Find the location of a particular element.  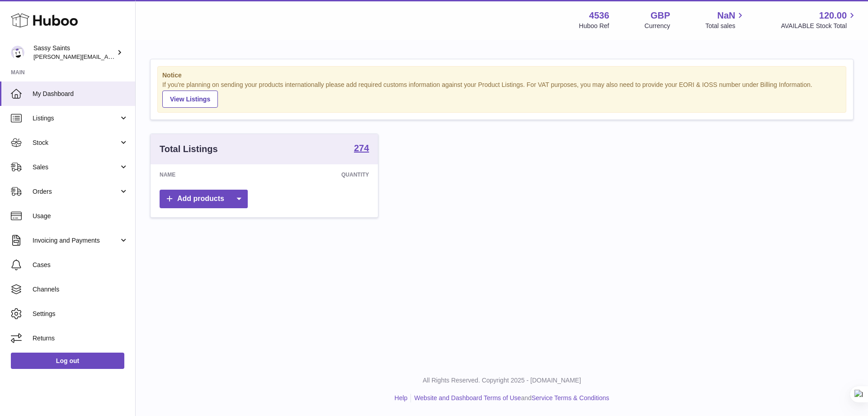

li: and is located at coordinates (510, 398).